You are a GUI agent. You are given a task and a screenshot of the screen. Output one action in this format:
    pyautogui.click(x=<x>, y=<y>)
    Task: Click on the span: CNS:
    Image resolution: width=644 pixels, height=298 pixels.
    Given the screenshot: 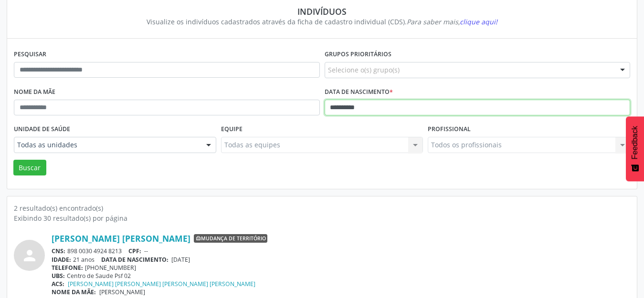 What is the action you would take?
    pyautogui.click(x=58, y=251)
    